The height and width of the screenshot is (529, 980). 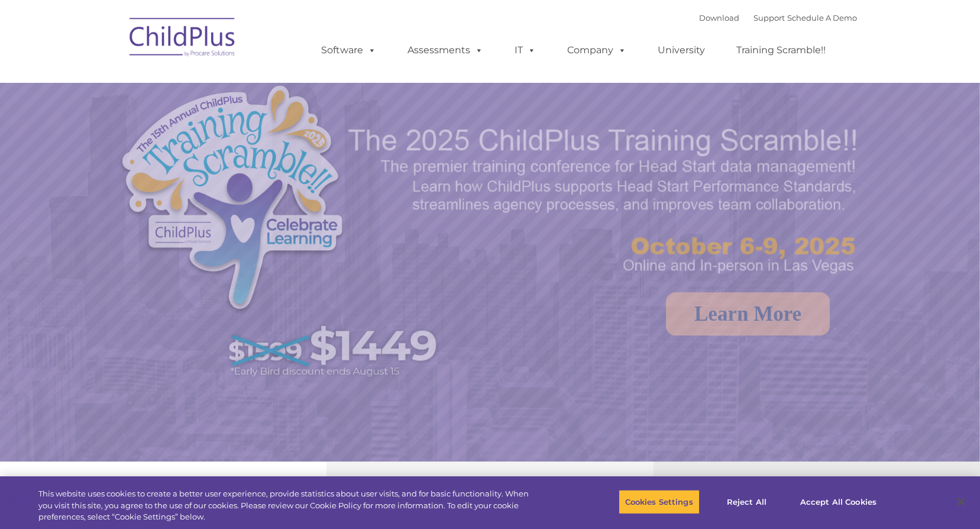 I want to click on a: Learn More, so click(x=748, y=313).